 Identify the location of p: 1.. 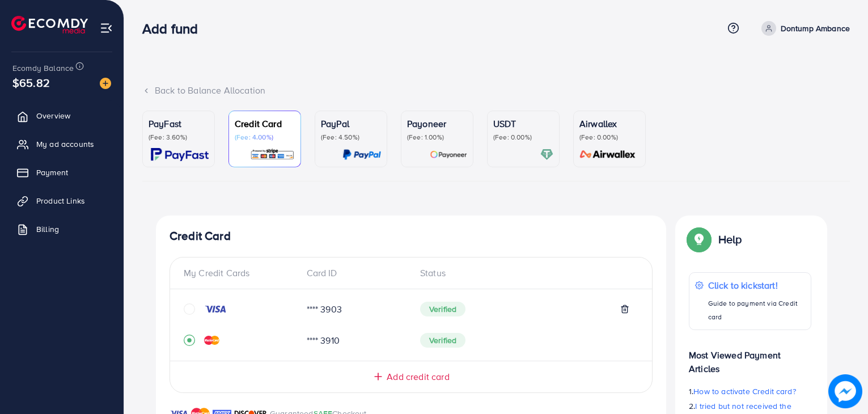
(750, 391).